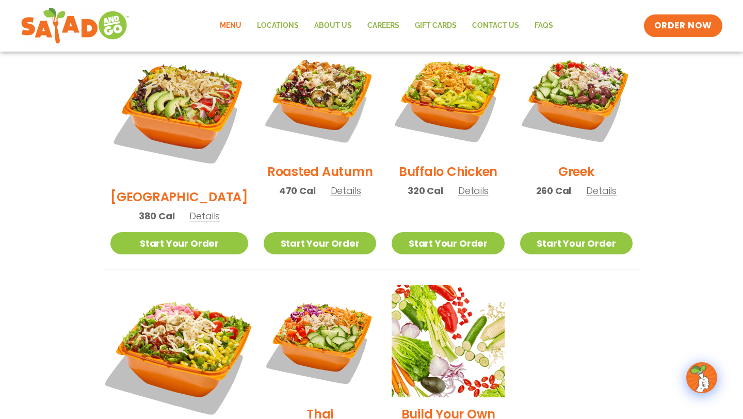 Image resolution: width=743 pixels, height=419 pixels. Describe the element at coordinates (333, 26) in the screenshot. I see `a: About Us` at that location.